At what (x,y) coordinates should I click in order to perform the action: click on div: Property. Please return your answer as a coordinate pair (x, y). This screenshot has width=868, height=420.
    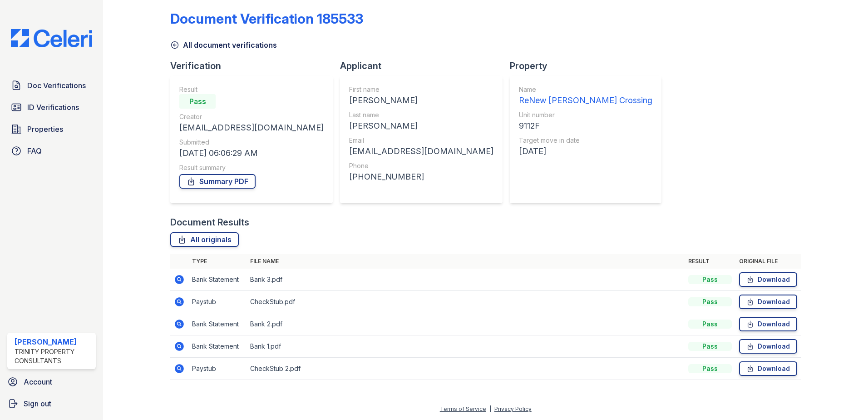
    Looking at the image, I should click on (590, 66).